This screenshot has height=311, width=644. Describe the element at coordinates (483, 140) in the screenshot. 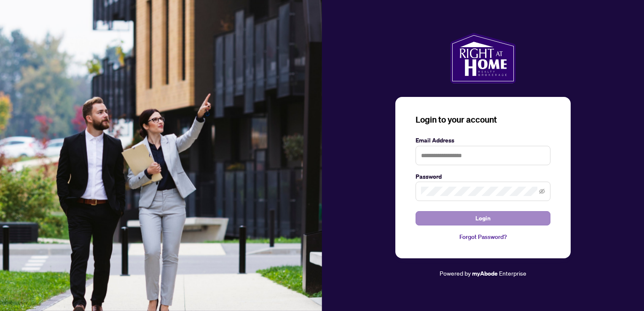

I see `label: Email Address` at that location.